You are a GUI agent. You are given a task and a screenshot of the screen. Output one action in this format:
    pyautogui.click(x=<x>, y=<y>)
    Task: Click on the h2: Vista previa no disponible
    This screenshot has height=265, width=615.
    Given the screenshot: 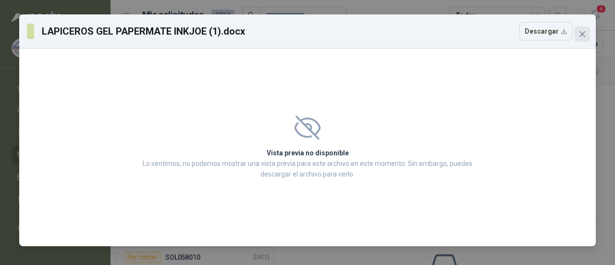 What is the action you would take?
    pyautogui.click(x=307, y=153)
    